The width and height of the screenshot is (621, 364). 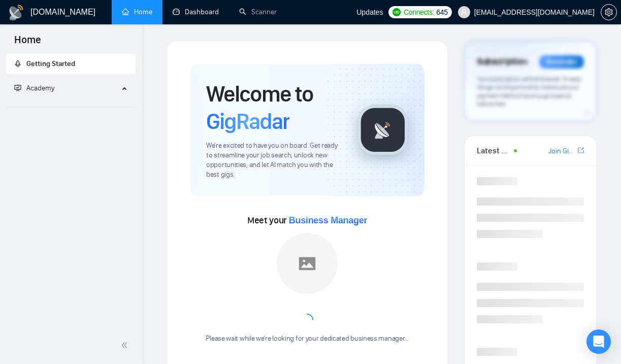 What do you see at coordinates (369, 12) in the screenshot?
I see `span: Updates` at bounding box center [369, 12].